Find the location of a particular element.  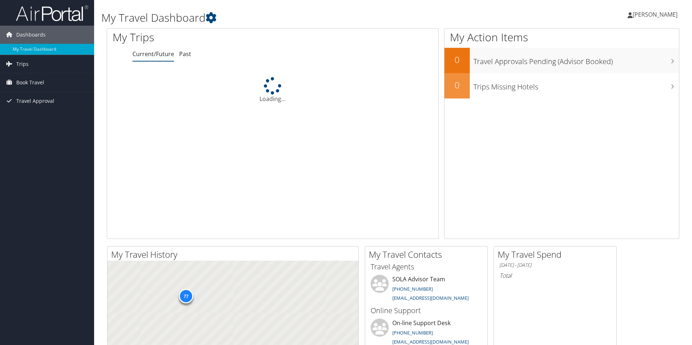

h1: My Travel Dashboard is located at coordinates (296, 18).